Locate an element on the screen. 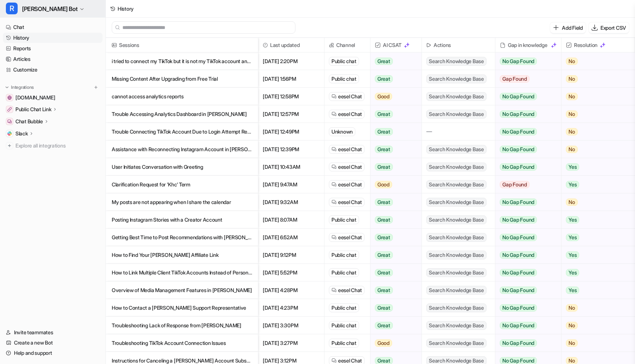 The image size is (635, 364). p: User Initiates Conversation with Greeting is located at coordinates (182, 167).